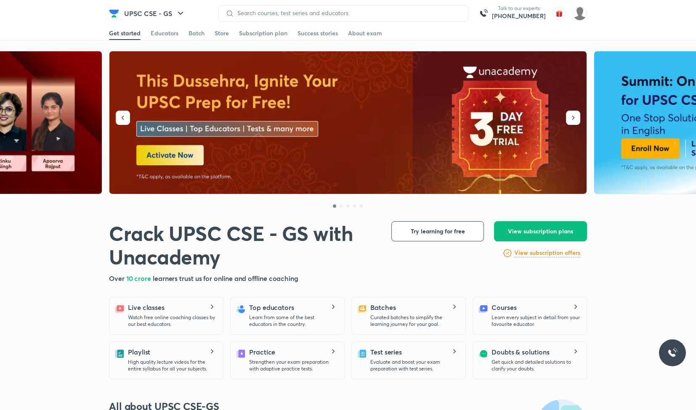 This screenshot has height=410, width=696. What do you see at coordinates (580, 13) in the screenshot?
I see `img: Diveesha Deevela` at bounding box center [580, 13].